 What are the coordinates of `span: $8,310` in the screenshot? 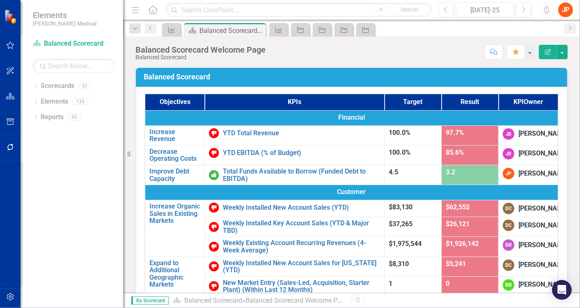 It's located at (399, 263).